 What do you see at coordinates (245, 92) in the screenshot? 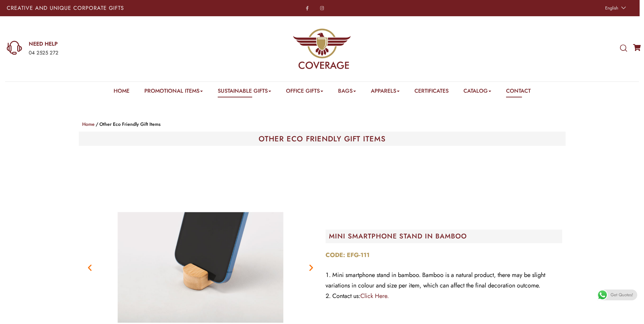
I see `a: Sustainable Gifts` at bounding box center [245, 92].